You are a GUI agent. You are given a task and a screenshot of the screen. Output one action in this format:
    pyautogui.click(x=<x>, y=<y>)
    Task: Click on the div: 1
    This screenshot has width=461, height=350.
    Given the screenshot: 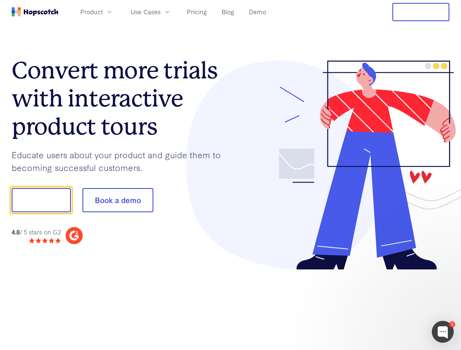 What is the action you would take?
    pyautogui.click(x=452, y=325)
    